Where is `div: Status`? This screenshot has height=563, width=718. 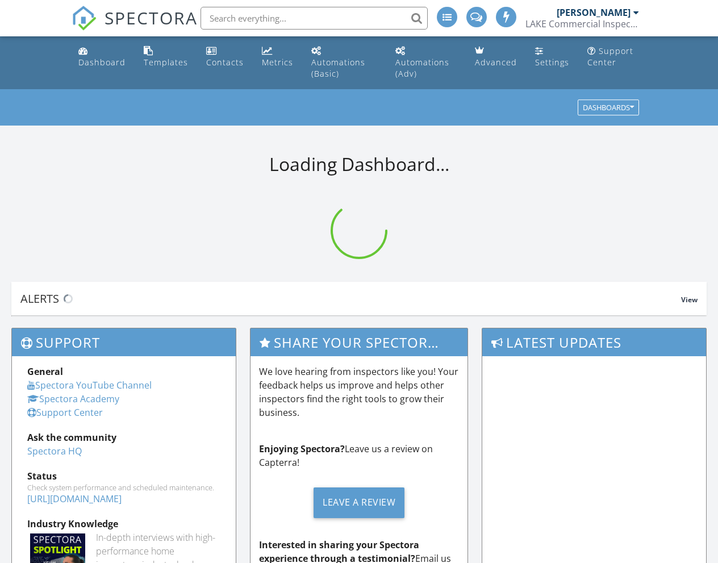 div: Status is located at coordinates (124, 476).